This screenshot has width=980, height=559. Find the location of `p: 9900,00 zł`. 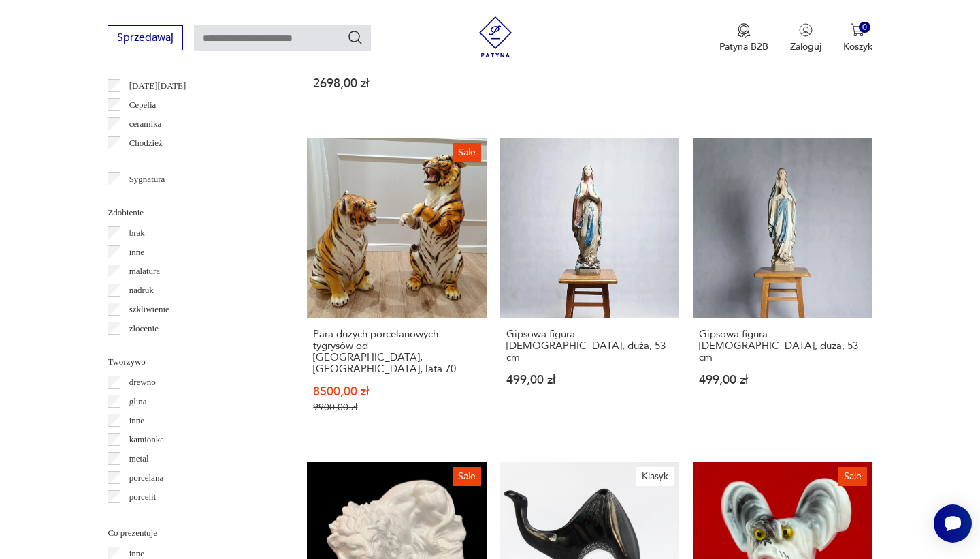

p: 9900,00 zł is located at coordinates (396, 407).